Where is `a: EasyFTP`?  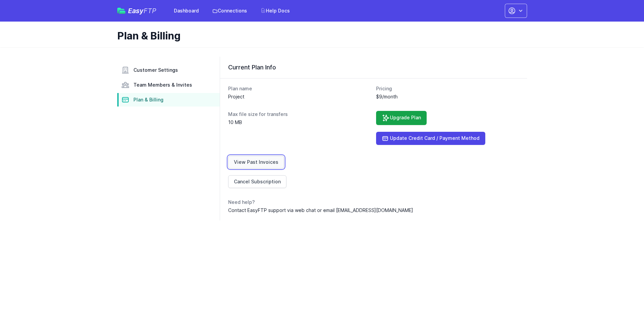 a: EasyFTP is located at coordinates (137, 11).